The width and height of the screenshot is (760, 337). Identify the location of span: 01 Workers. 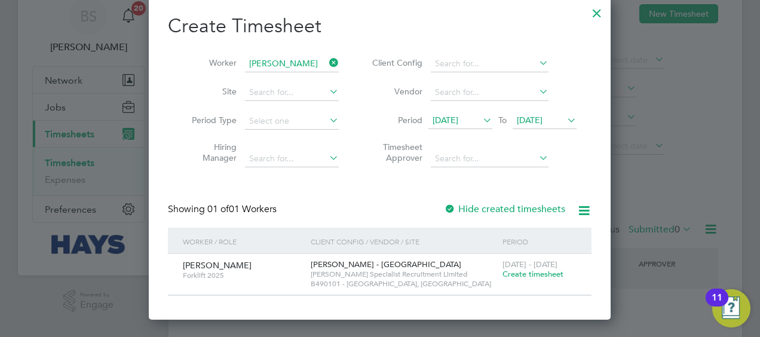
(242, 209).